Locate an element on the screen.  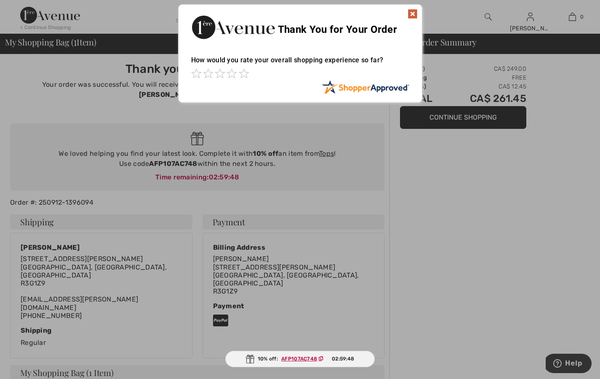
div: 10% off: is located at coordinates (300, 359).